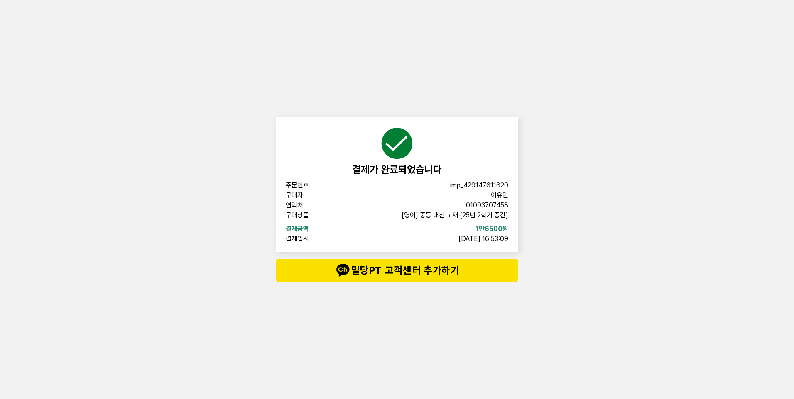 The width and height of the screenshot is (794, 399). Describe the element at coordinates (455, 215) in the screenshot. I see `span: [영어] 중등 내신 교재 (25년 2학기 중간)` at that location.